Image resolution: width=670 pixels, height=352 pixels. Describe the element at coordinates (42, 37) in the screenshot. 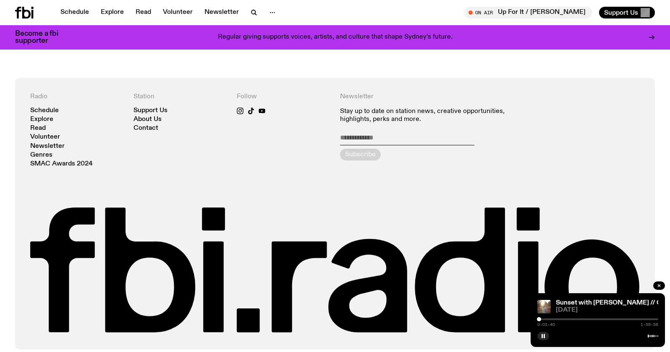

I see `h3: Become a fbi supporter` at that location.